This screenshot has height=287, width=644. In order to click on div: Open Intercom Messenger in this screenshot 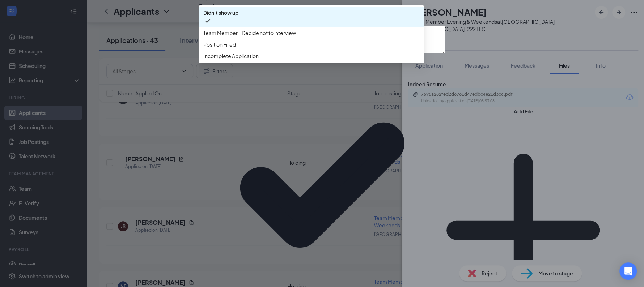, I will do `click(628, 271)`.